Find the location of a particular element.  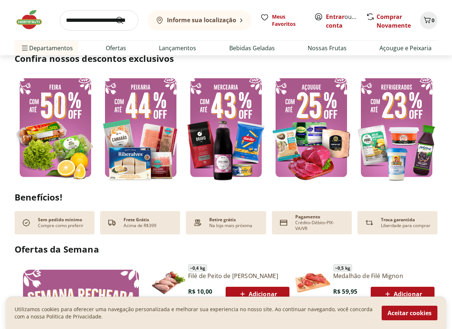

a: Ofertas is located at coordinates (116, 48).